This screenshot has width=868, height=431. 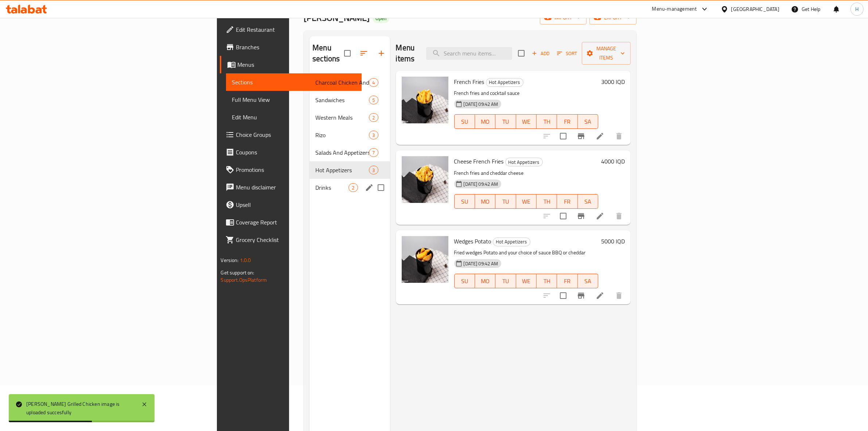 What do you see at coordinates (296, 169) in the screenshot?
I see `span: Promotions` at bounding box center [296, 169].